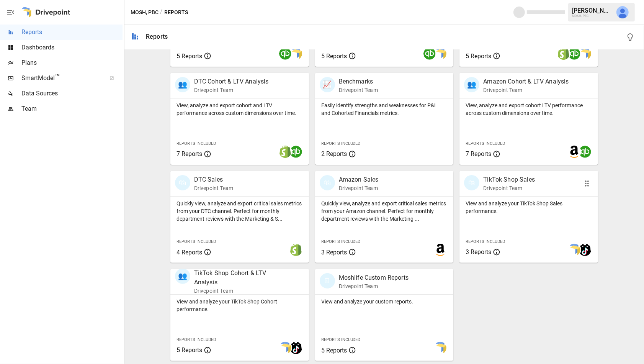 This screenshot has height=364, width=644. What do you see at coordinates (62, 78) in the screenshot?
I see `span: SmartModel` at bounding box center [62, 78].